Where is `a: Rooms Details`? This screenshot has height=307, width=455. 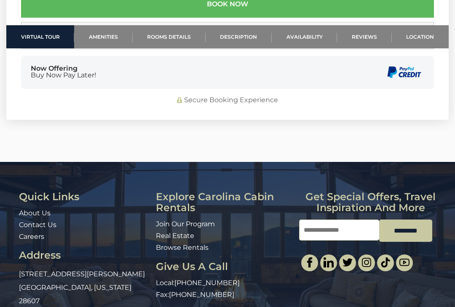 a: Rooms Details is located at coordinates (169, 37).